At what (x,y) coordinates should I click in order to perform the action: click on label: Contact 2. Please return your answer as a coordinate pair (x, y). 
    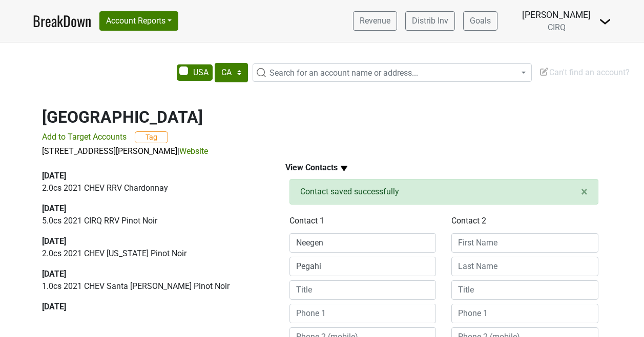
    Looking at the image, I should click on (468, 221).